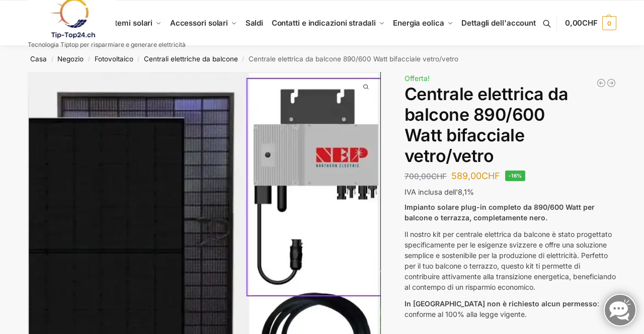  I want to click on a: Centrali elettriche da balcone, so click(191, 59).